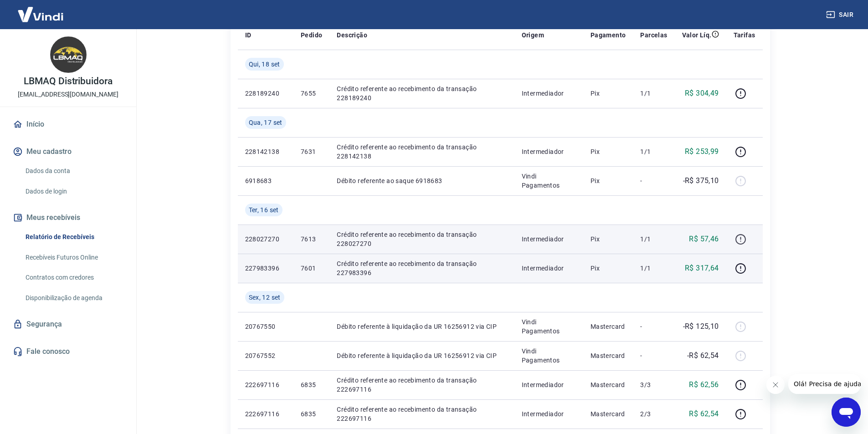 This screenshot has width=868, height=434. Describe the element at coordinates (266, 326) in the screenshot. I see `p: 20767550` at that location.